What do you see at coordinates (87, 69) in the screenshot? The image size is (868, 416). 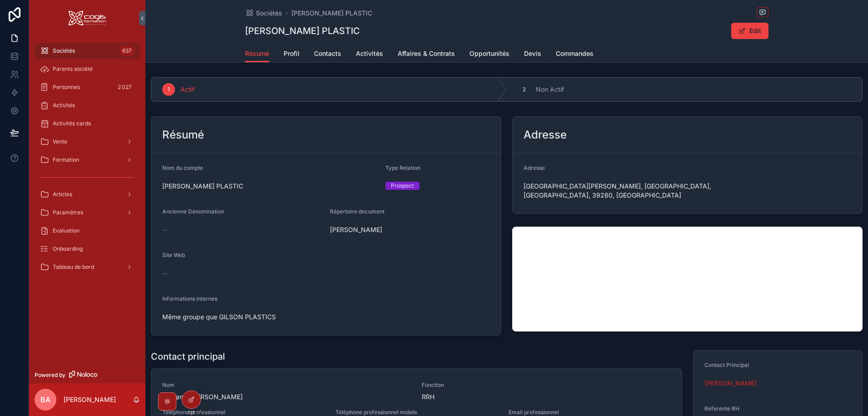 I see `a: Parents société` at bounding box center [87, 69].